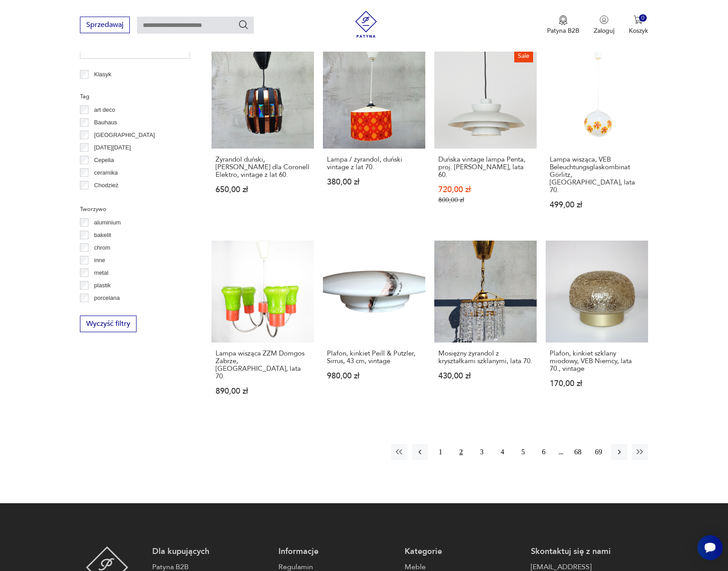 The height and width of the screenshot is (571, 728). What do you see at coordinates (263, 190) in the screenshot?
I see `p: 650,00 zł` at bounding box center [263, 190].